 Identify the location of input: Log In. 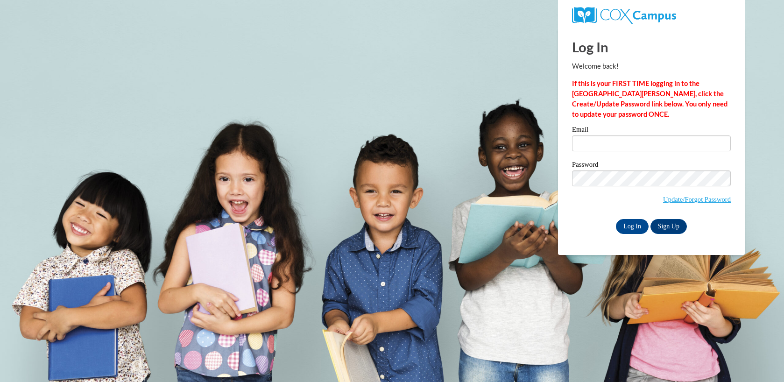
(632, 226).